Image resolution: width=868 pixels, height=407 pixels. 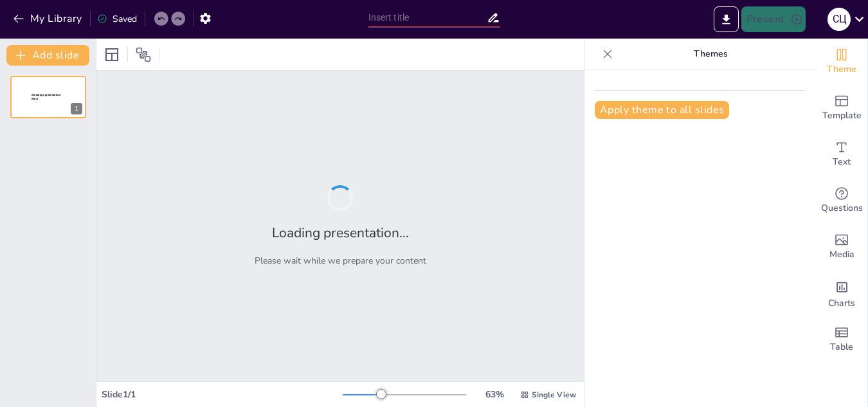 I want to click on div: Layout, so click(x=112, y=54).